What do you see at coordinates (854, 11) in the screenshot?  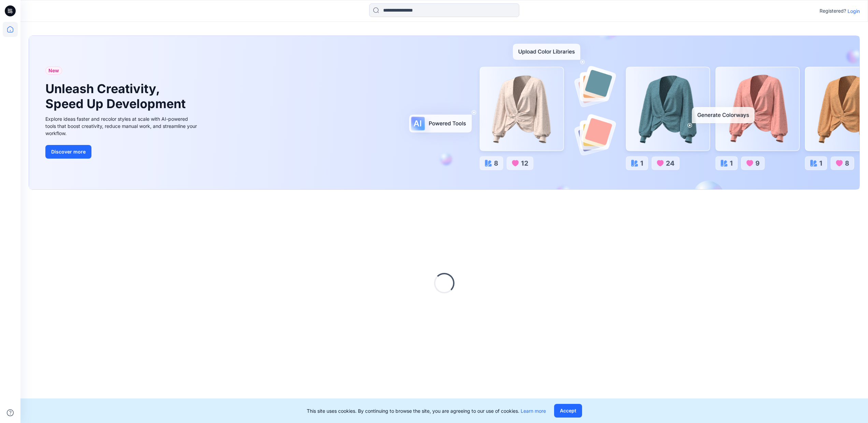 I see `p: Login` at bounding box center [854, 11].